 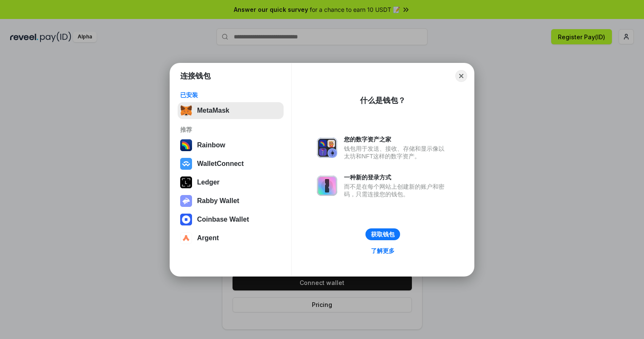 What do you see at coordinates (230, 164) in the screenshot?
I see `button: WalletConnect` at bounding box center [230, 164].